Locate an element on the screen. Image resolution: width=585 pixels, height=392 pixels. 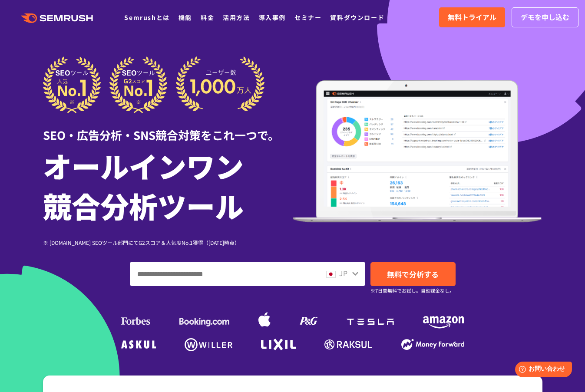
span: デモを申し込む is located at coordinates (545, 17).